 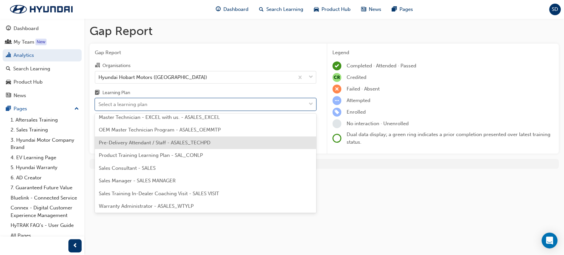 What do you see at coordinates (28, 82) in the screenshot?
I see `div: Product Hub` at bounding box center [28, 82].